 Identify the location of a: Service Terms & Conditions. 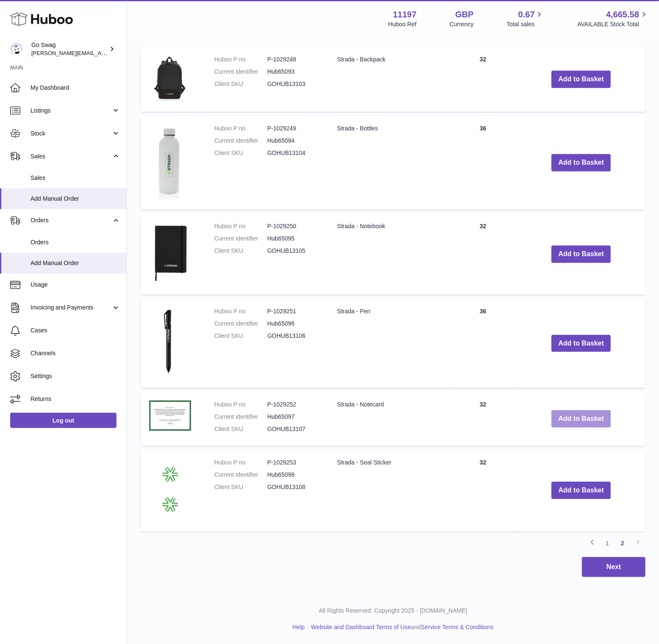
(457, 627).